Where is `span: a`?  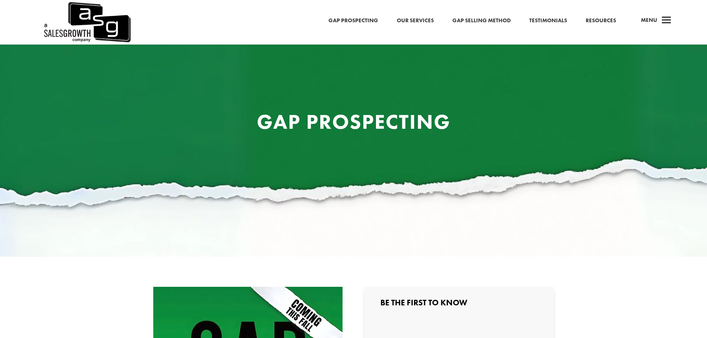
span: a is located at coordinates (666, 21).